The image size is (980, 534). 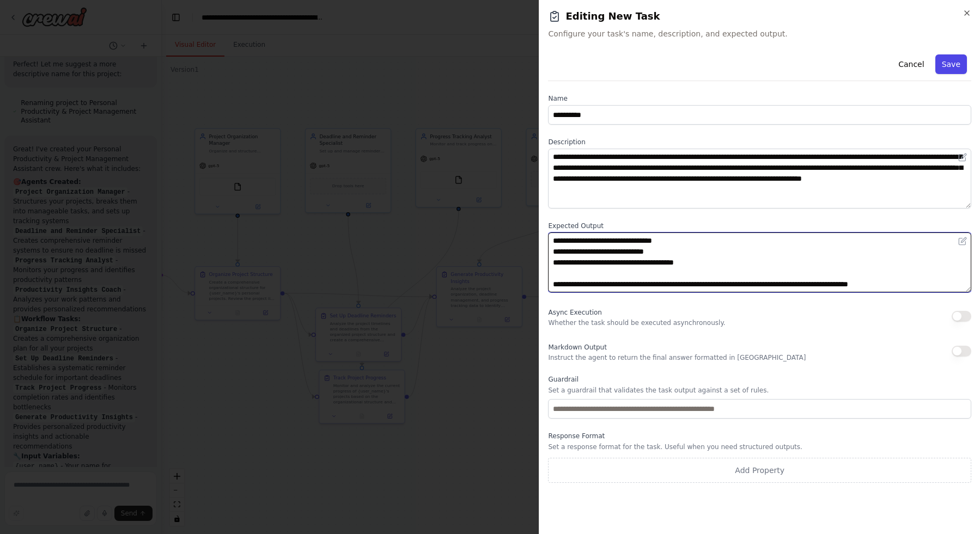 What do you see at coordinates (951, 64) in the screenshot?
I see `button: Save` at bounding box center [951, 64].